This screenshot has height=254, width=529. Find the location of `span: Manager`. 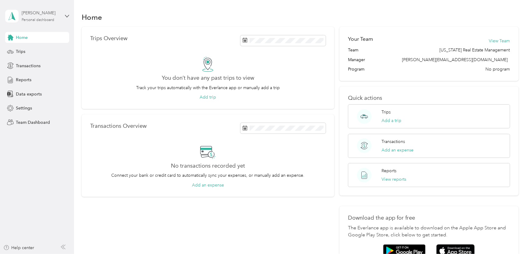

span: Manager is located at coordinates (356, 60).